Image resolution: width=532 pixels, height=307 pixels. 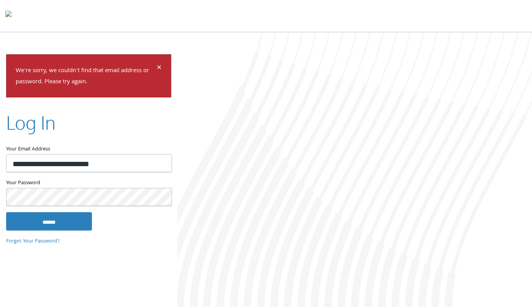 What do you see at coordinates (8, 16) in the screenshot?
I see `img: todyl-logo-dark.svg` at bounding box center [8, 16].